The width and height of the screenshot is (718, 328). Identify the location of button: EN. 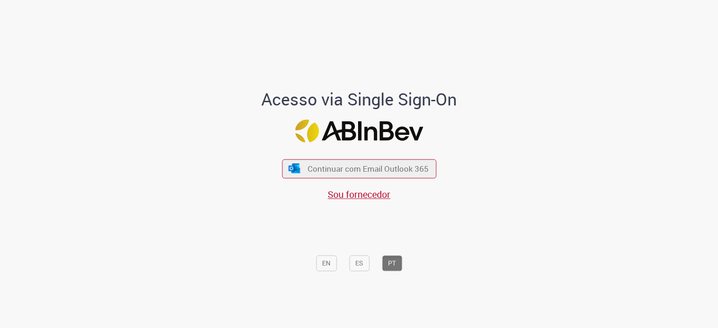
(326, 264).